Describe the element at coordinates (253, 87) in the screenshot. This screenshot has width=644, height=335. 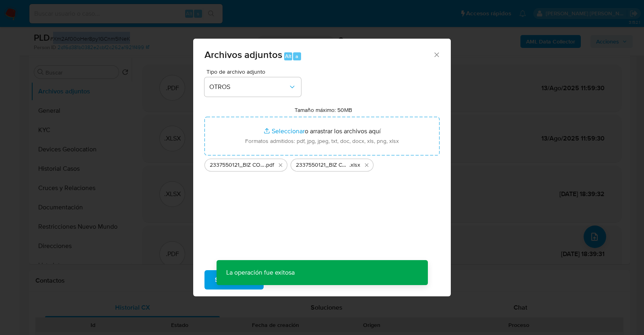
I see `button: OTROS` at that location.